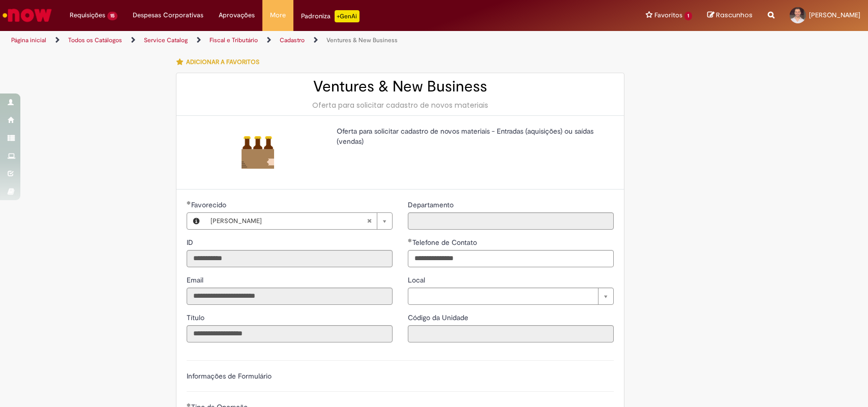 Image resolution: width=868 pixels, height=407 pixels. I want to click on span: Adicionar a Favoritos, so click(223, 62).